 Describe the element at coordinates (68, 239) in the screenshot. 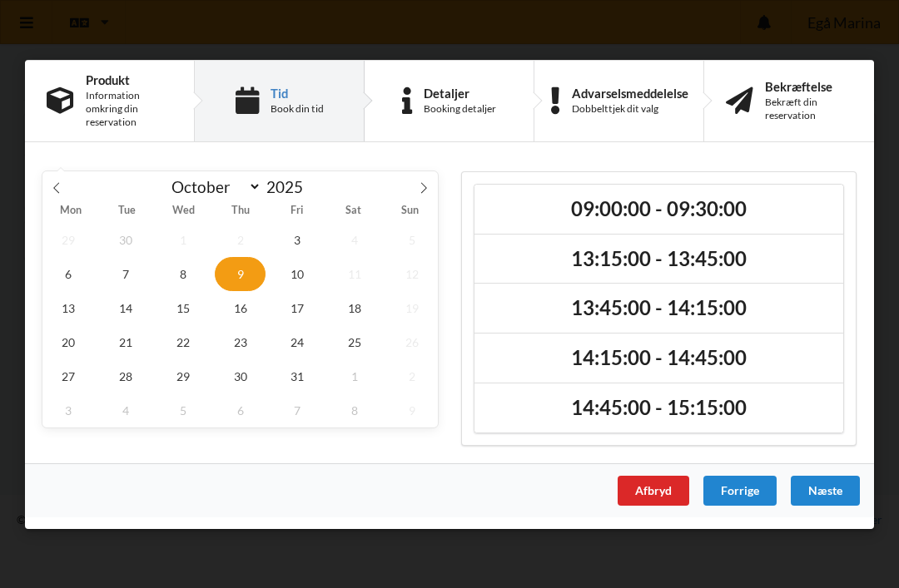

I see `span: September 29, 2025` at that location.